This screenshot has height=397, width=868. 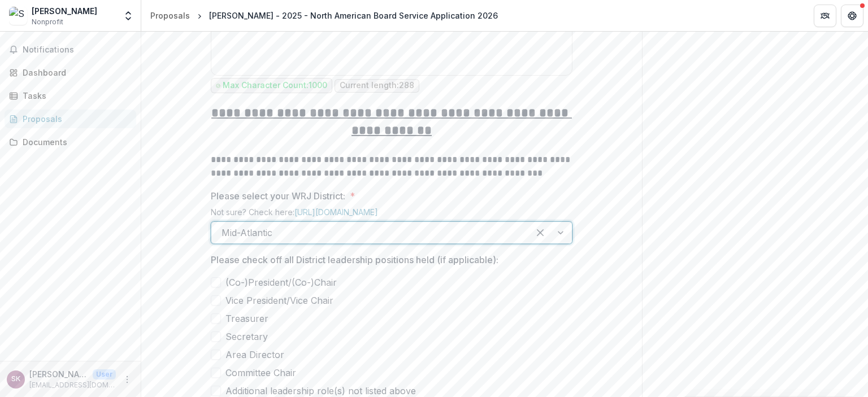 What do you see at coordinates (246, 337) in the screenshot?
I see `span: Secretary` at bounding box center [246, 337].